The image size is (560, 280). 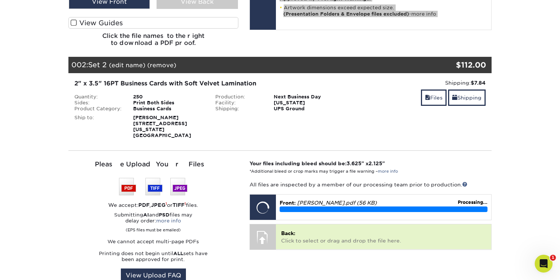 I want to click on div: $112.00, so click(x=453, y=65).